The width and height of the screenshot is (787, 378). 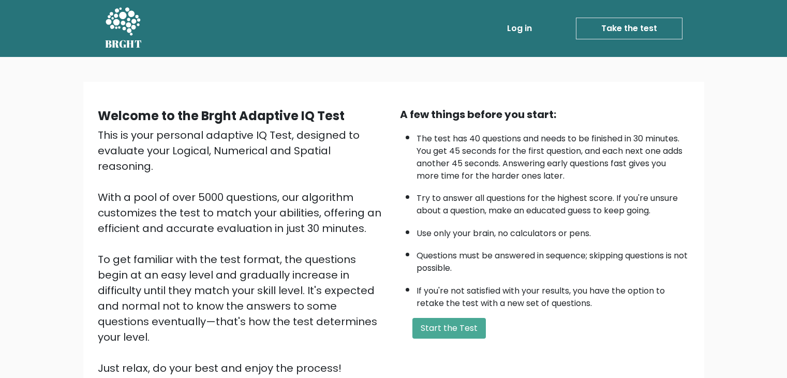 What do you see at coordinates (553, 294) in the screenshot?
I see `li: If you're not satisfied with your results, you have the option to retake the test with a new set ...` at bounding box center [553, 294].